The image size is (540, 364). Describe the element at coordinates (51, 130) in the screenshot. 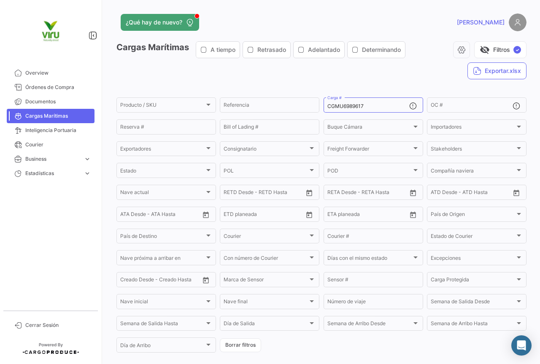

I see `a: Inteligencia Portuaria` at that location.